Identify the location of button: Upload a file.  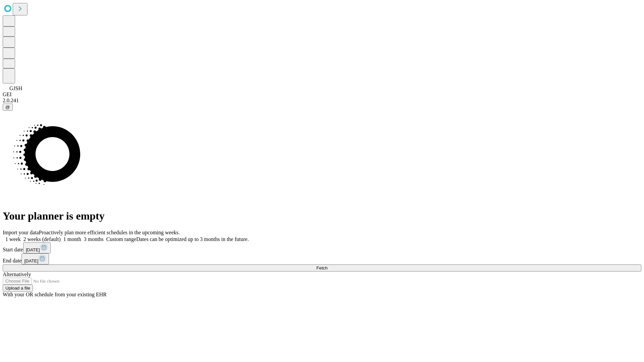
(17, 288).